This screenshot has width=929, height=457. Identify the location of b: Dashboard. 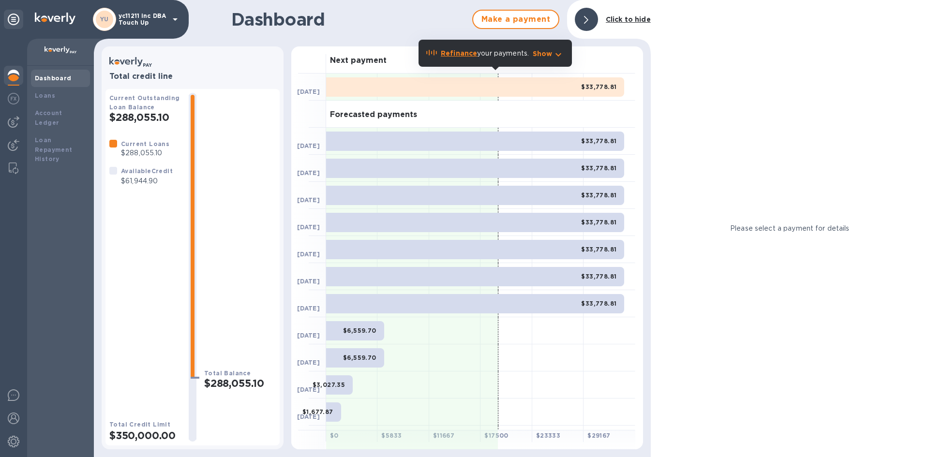
(53, 78).